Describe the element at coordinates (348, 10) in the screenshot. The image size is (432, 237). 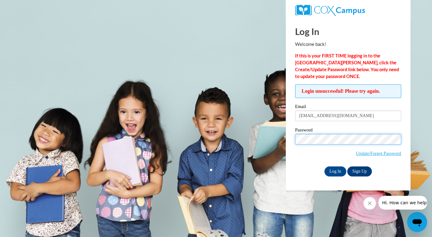
I see `a: COX Campus` at that location.